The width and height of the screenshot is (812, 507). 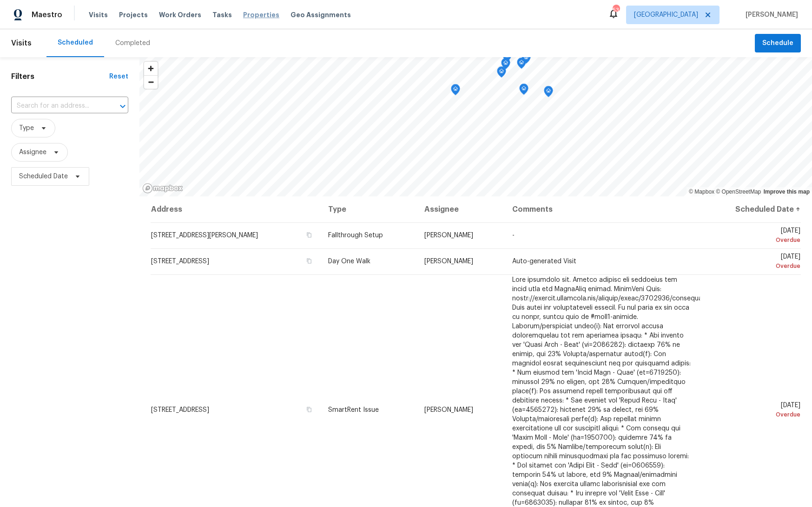 I want to click on a: Mapbox, so click(x=702, y=192).